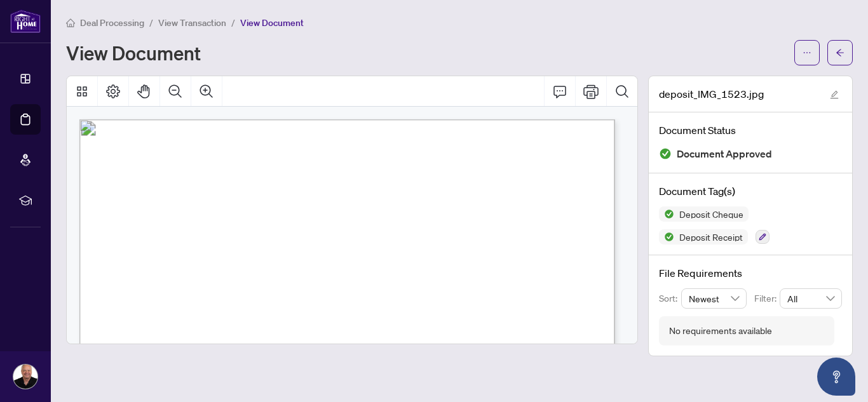 Image resolution: width=868 pixels, height=402 pixels. What do you see at coordinates (25, 377) in the screenshot?
I see `img: Profile Icon` at bounding box center [25, 377].